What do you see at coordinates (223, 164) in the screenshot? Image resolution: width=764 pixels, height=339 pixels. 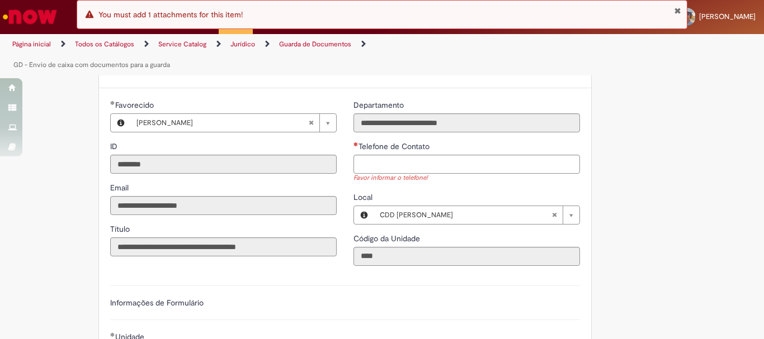 I see `input: ID` at bounding box center [223, 164].